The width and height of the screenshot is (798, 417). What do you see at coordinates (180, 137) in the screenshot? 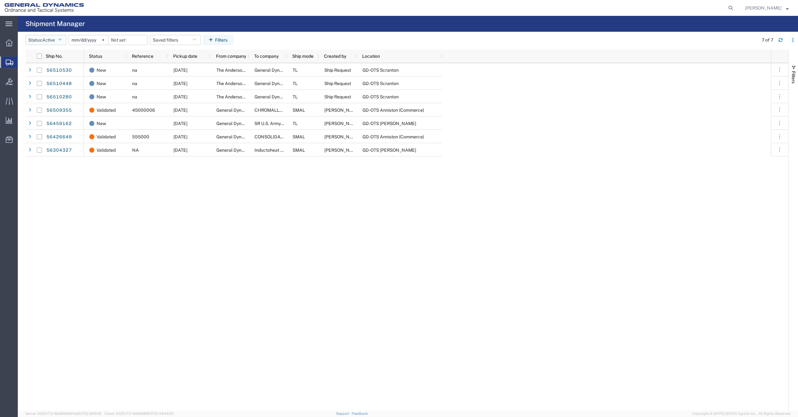
I see `span: 08/07/2025` at bounding box center [180, 137].